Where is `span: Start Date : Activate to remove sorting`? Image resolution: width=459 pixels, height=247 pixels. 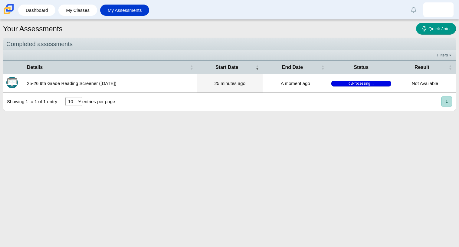
span: Start Date : Activate to remove sorting is located at coordinates (257, 67).